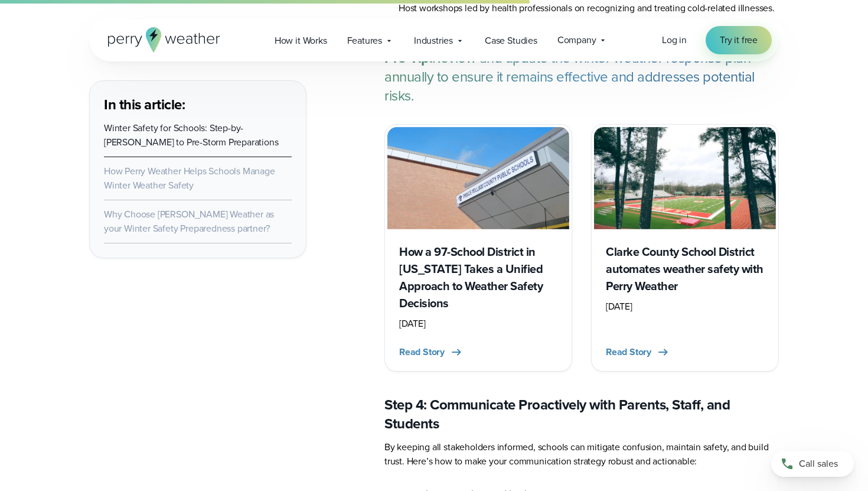 This screenshot has height=491, width=868. I want to click on a: Case Studies, so click(511, 40).